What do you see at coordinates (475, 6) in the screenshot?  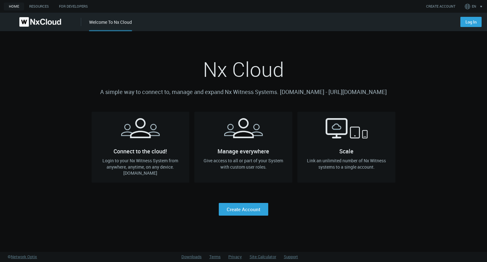 I see `button: EN` at bounding box center [475, 6].